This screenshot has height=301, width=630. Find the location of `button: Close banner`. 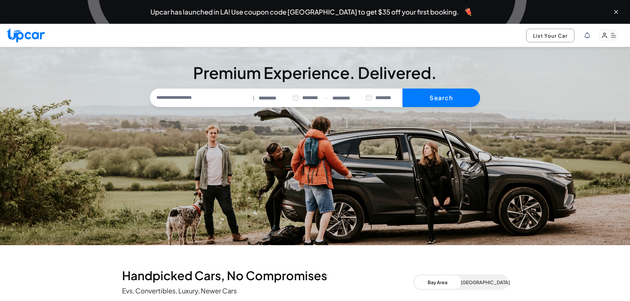

button: Close banner is located at coordinates (616, 12).